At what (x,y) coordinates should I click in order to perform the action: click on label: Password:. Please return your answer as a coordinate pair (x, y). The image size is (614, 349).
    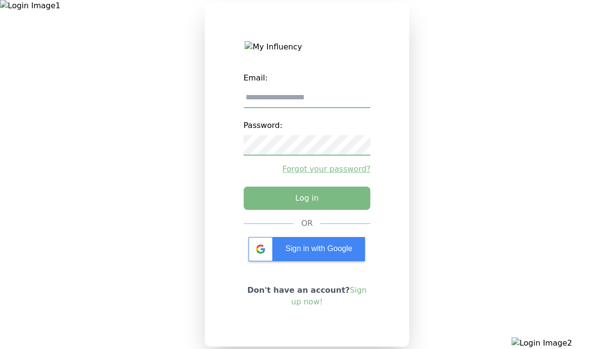
    Looking at the image, I should click on (307, 126).